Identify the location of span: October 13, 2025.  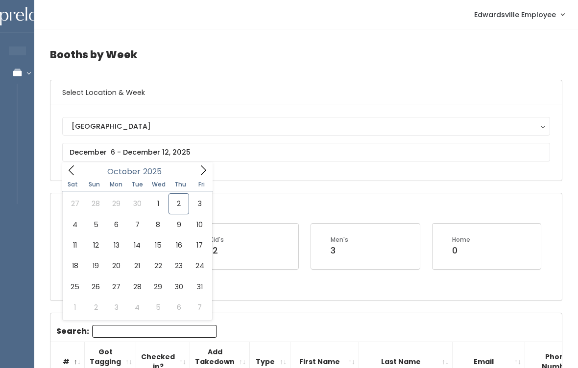
(117, 245).